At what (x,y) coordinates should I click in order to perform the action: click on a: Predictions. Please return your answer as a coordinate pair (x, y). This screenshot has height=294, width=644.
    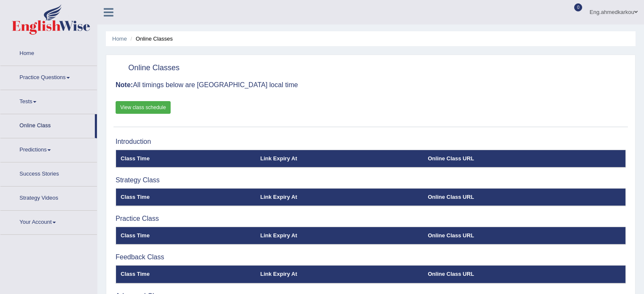
    Looking at the image, I should click on (49, 149).